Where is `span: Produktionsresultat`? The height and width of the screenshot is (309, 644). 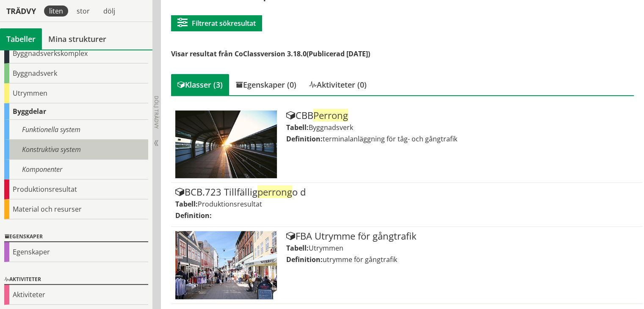 span: Produktionsresultat is located at coordinates (230, 204).